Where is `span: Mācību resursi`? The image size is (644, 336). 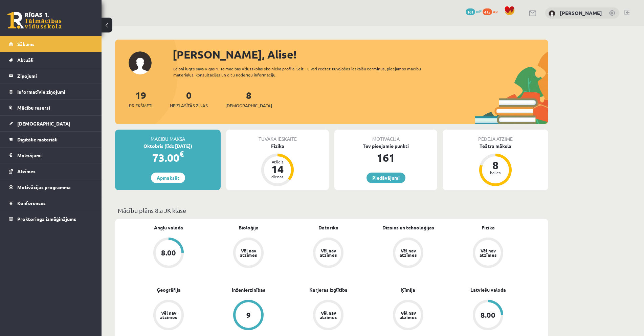
span: Mācību resursi is located at coordinates (34, 108).